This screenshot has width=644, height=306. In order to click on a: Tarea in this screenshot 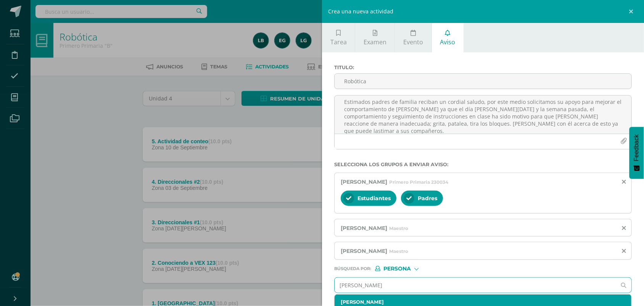, I will do `click(338, 38)`.